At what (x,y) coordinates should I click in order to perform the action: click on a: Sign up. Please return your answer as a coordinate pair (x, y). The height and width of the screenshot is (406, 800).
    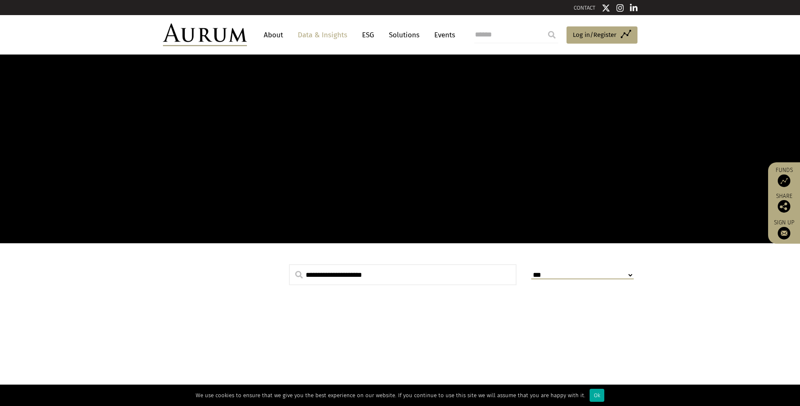
    Looking at the image, I should click on (784, 229).